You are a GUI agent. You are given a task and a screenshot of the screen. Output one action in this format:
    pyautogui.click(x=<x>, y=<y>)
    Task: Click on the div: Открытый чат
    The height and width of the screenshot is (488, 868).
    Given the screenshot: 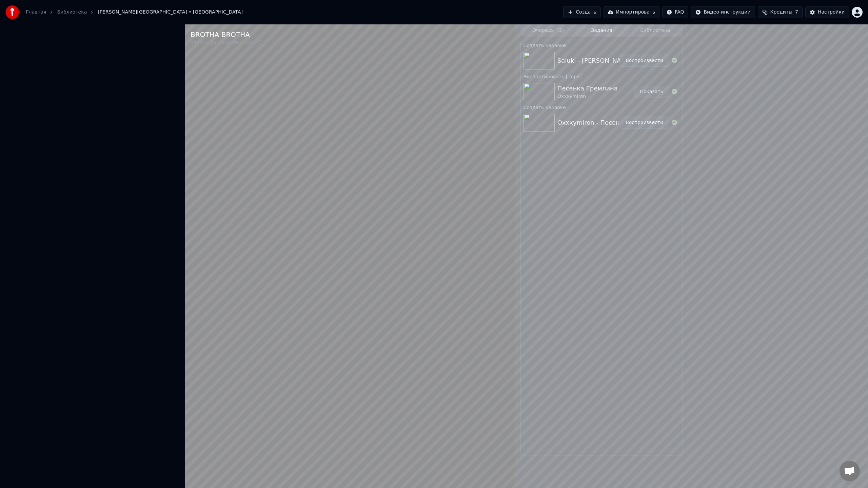 What is the action you would take?
    pyautogui.click(x=850, y=471)
    